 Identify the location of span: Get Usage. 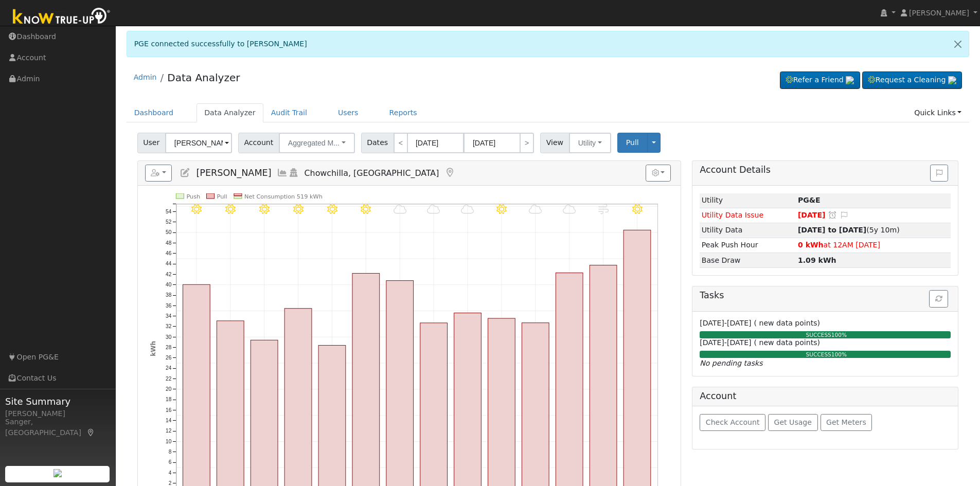
(792, 422).